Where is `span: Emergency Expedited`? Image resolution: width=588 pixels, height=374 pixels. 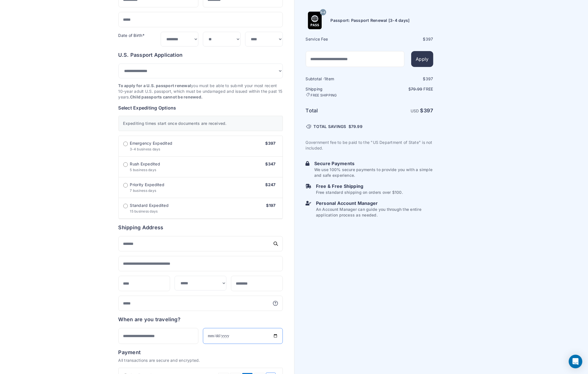 span: Emergency Expedited is located at coordinates (151, 143).